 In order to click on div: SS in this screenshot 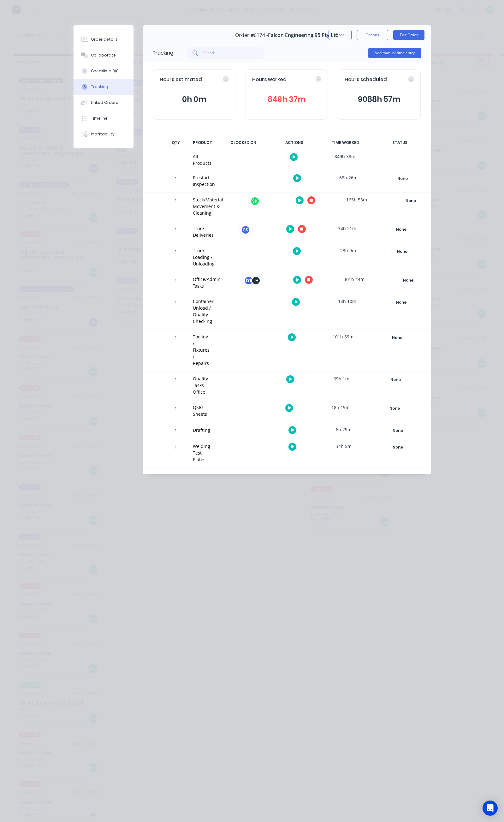, I will do `click(245, 230)`.